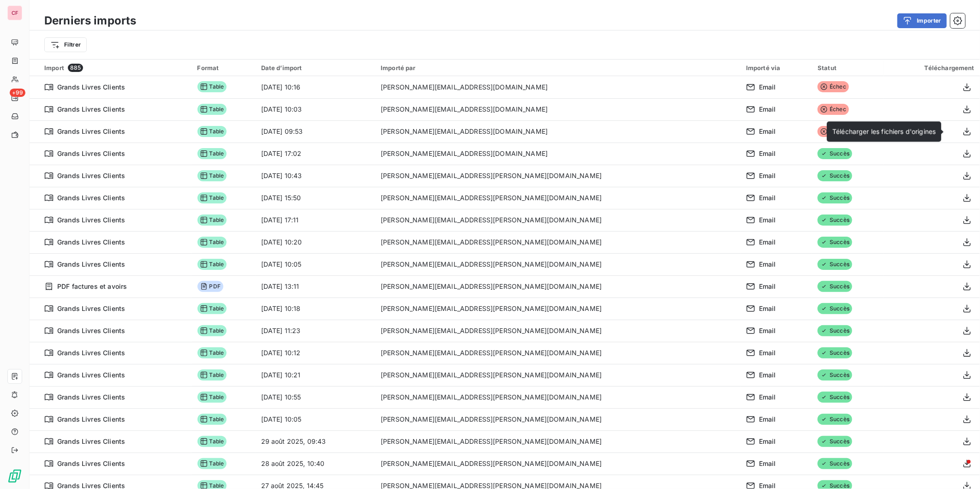 This screenshot has height=489, width=980. Describe the element at coordinates (92, 286) in the screenshot. I see `span: PDF factures et avoirs` at that location.